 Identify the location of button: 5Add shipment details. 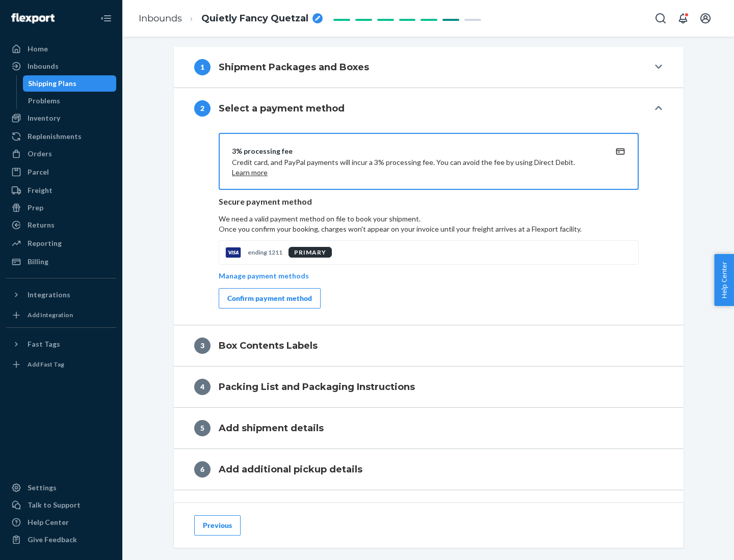
(429, 428).